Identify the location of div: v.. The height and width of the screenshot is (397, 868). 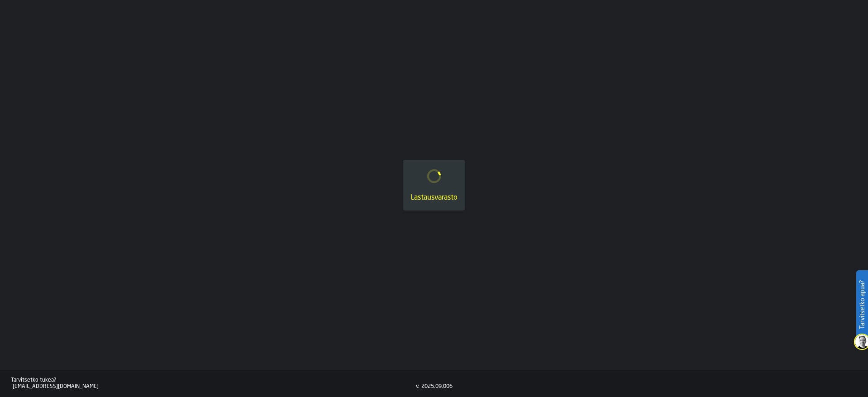
(418, 386).